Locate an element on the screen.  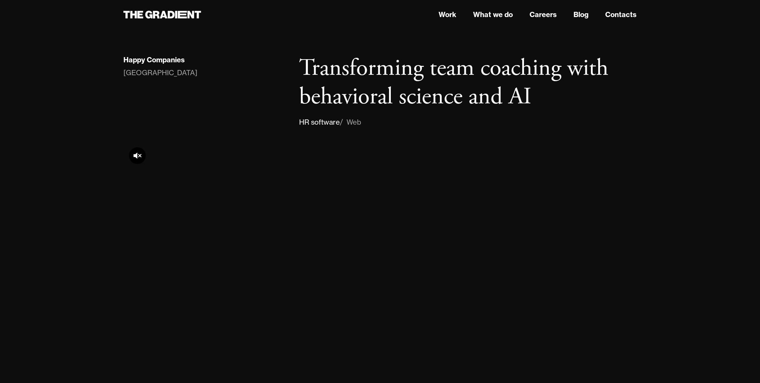
a: Work is located at coordinates (447, 15).